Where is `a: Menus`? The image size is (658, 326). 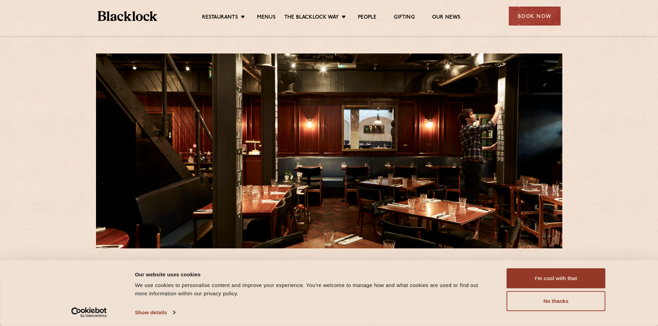 a: Menus is located at coordinates (266, 18).